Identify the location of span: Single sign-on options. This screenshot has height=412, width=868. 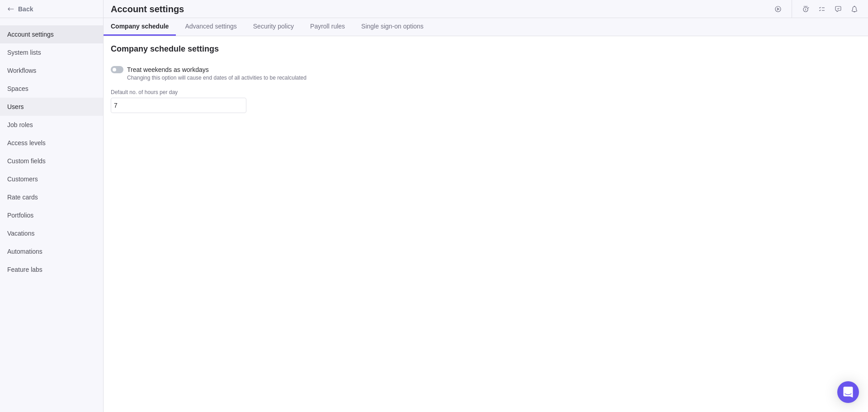
(392, 27).